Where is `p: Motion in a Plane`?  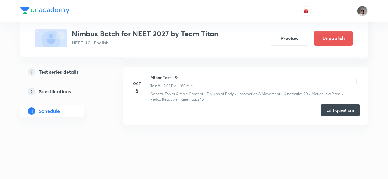 p: Motion in a Plane is located at coordinates (326, 94).